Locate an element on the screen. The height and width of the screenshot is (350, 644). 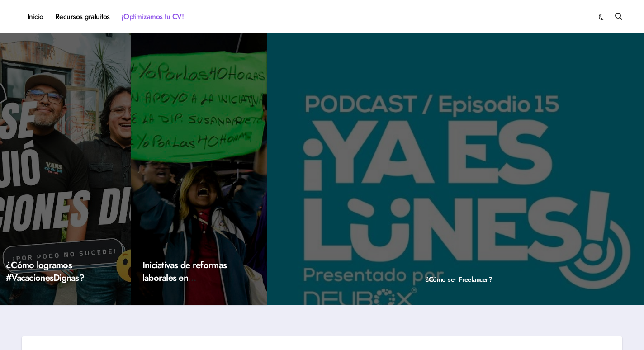
a: ¡Optimizamos tu CV! is located at coordinates (153, 17).